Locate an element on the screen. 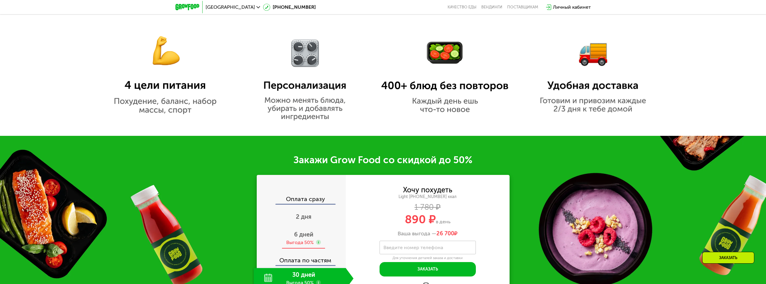  span: 26 700 is located at coordinates (445, 234).